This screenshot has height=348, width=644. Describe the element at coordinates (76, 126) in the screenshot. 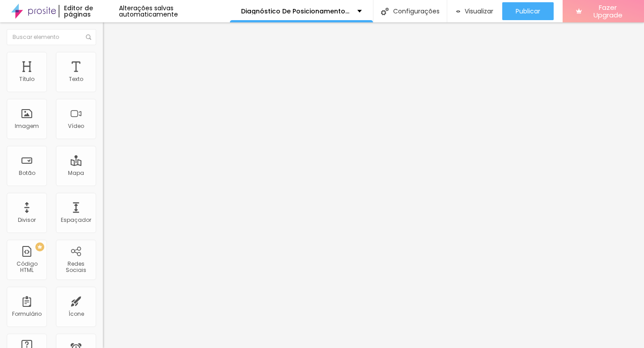

I see `div: Vídeo` at that location.